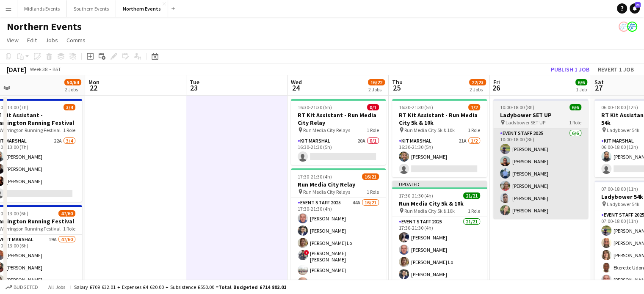  Describe the element at coordinates (57, 69) in the screenshot. I see `div: BST` at that location.